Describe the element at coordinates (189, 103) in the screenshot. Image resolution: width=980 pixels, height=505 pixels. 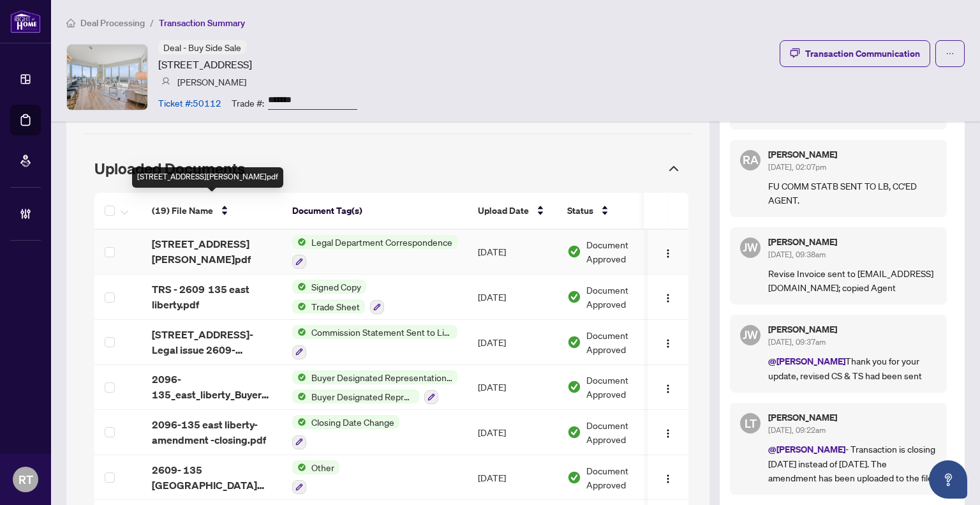
I see `article: Ticket #: 50112` at that location.